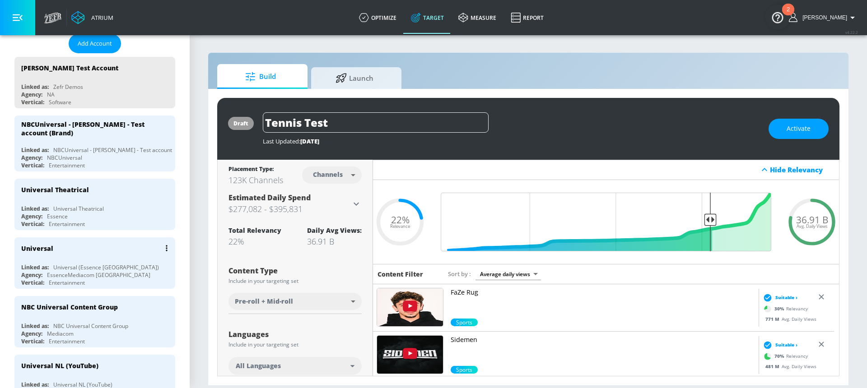 The width and height of the screenshot is (867, 388). Describe the element at coordinates (256, 180) in the screenshot. I see `div: 123K Channels` at that location.